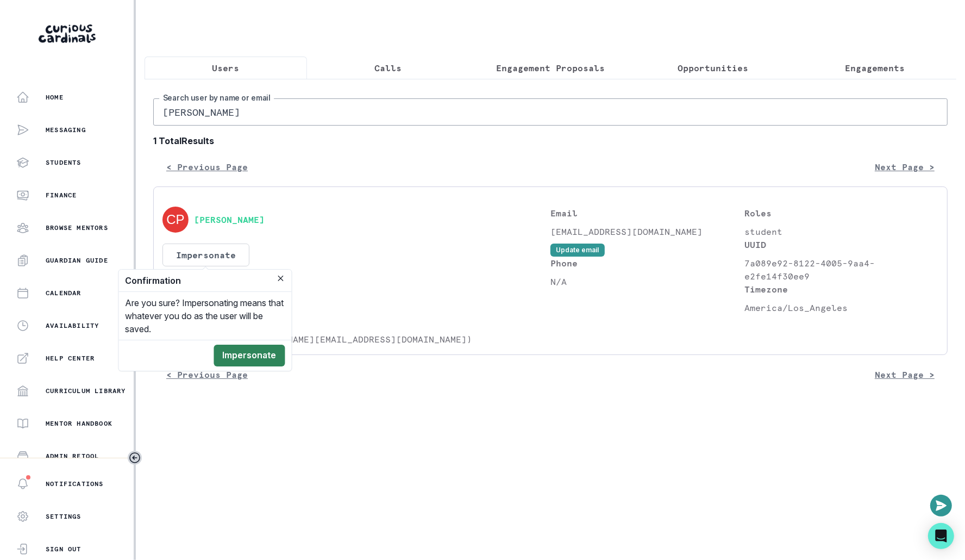 This screenshot has height=560, width=965. I want to click on p: UUID, so click(841, 244).